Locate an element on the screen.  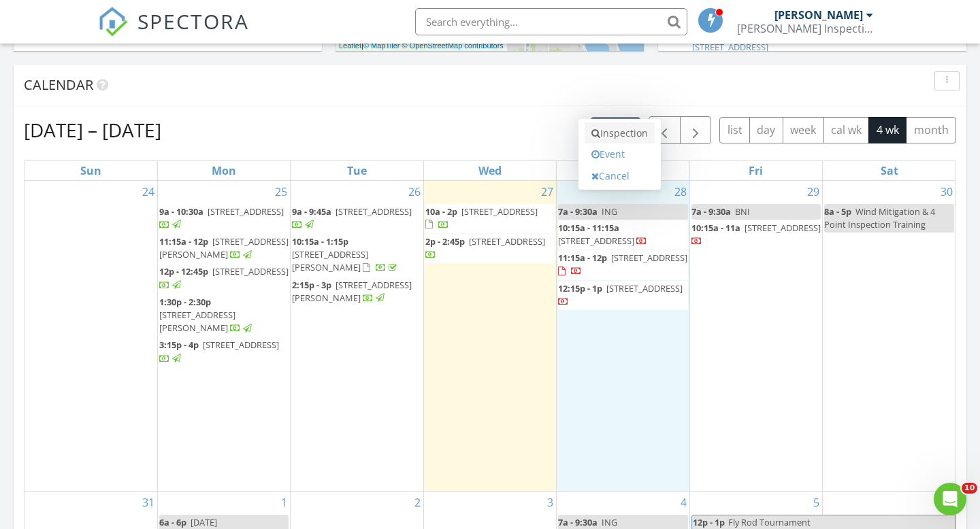
span: 12:15p - 1p is located at coordinates (580, 288).